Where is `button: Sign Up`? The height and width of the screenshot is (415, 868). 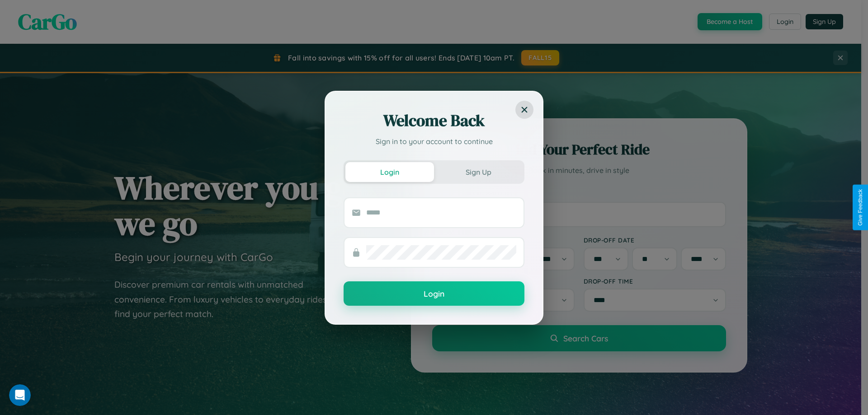 button: Sign Up is located at coordinates (478, 172).